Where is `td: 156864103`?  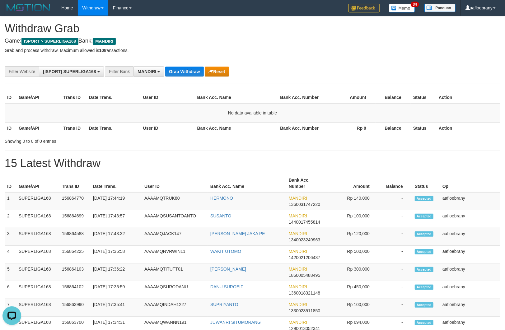
td: 156864103 is located at coordinates (75, 272).